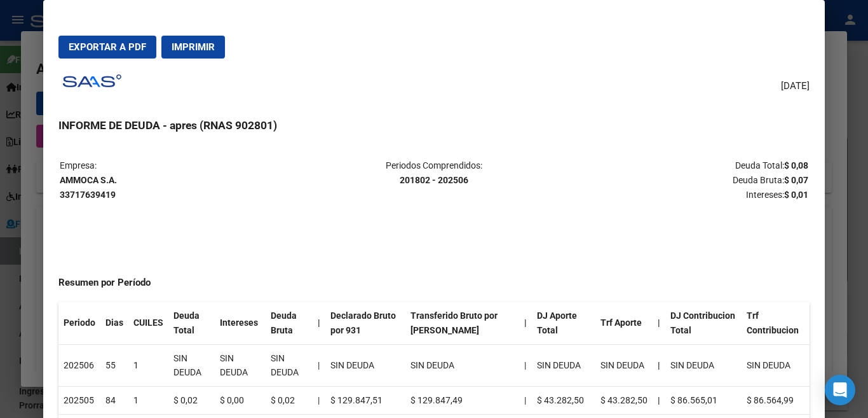 Image resolution: width=868 pixels, height=418 pixels. I want to click on p: Deuda Total: Deuda Bruta: Intereses:, so click(684, 180).